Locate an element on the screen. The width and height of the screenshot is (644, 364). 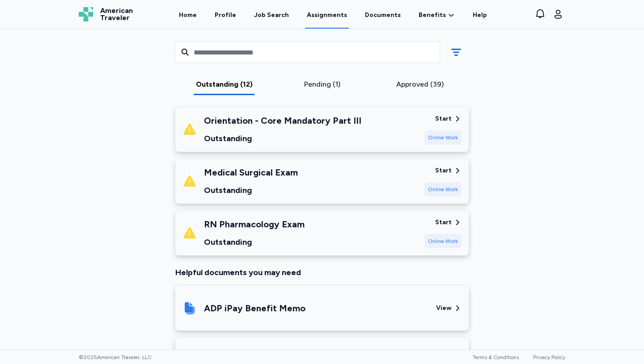
span: Benefits is located at coordinates (432, 15).